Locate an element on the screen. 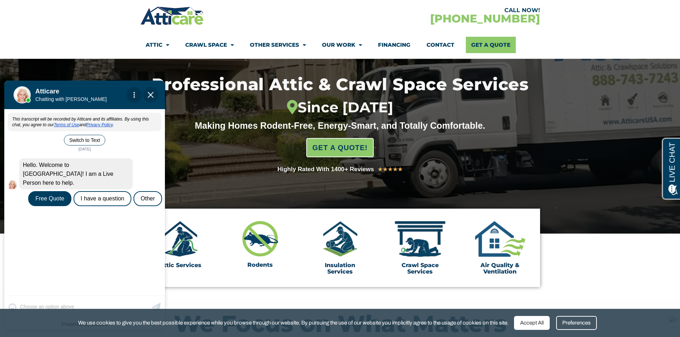 This screenshot has height=337, width=680. img: Close Chat is located at coordinates (151, 15).